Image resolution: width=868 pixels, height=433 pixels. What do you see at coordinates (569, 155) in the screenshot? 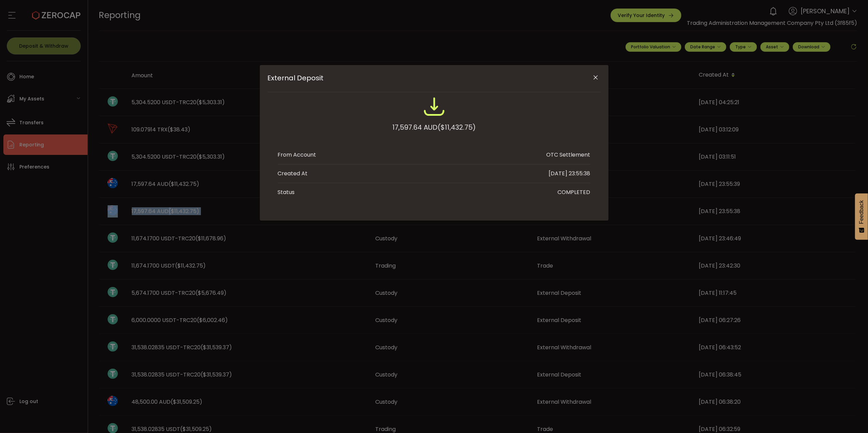
I see `div: OTC Settlement` at bounding box center [569, 155].